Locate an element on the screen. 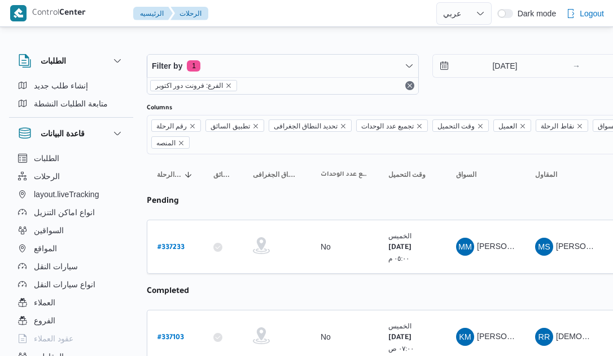 The height and width of the screenshot is (356, 613). div: Muhammad Slah Abad Alhada Abad Alhamaid is located at coordinates (544, 247).